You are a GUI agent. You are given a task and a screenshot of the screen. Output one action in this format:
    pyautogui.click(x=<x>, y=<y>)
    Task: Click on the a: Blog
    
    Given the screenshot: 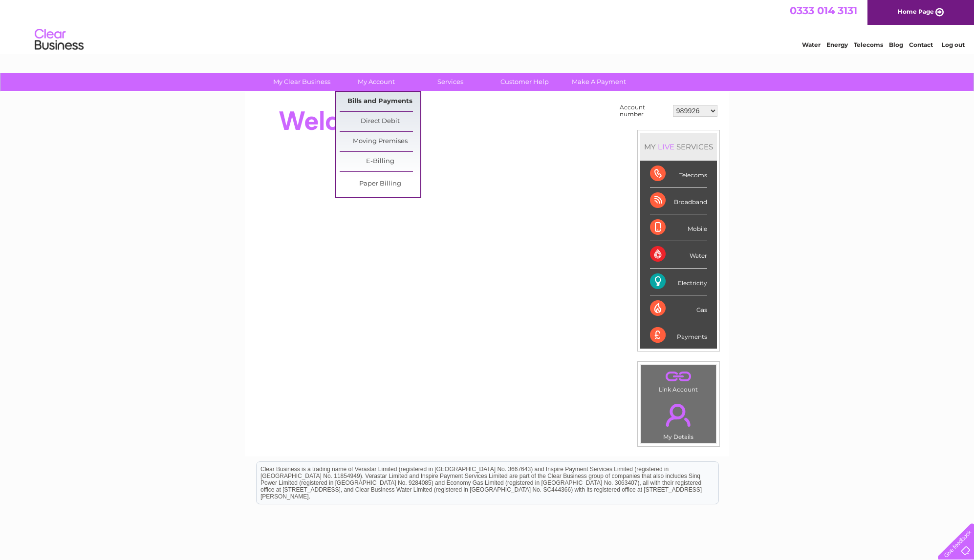 What is the action you would take?
    pyautogui.click(x=896, y=45)
    